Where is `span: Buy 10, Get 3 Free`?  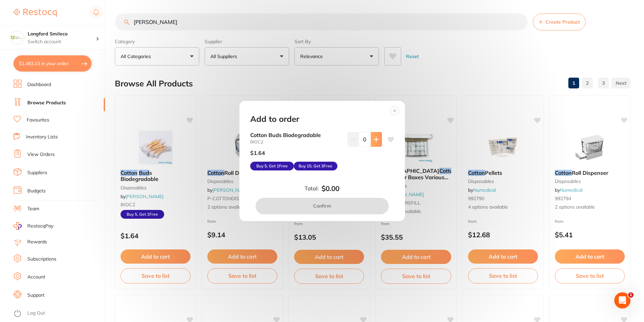
span: Buy 10, Get 3 Free is located at coordinates (315, 166).